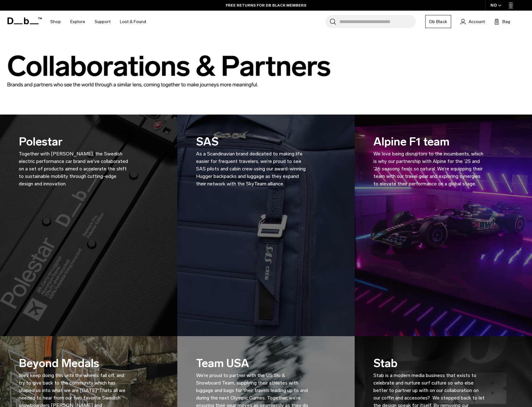 The width and height of the screenshot is (532, 407). Describe the element at coordinates (506, 21) in the screenshot. I see `span: Bag` at that location.